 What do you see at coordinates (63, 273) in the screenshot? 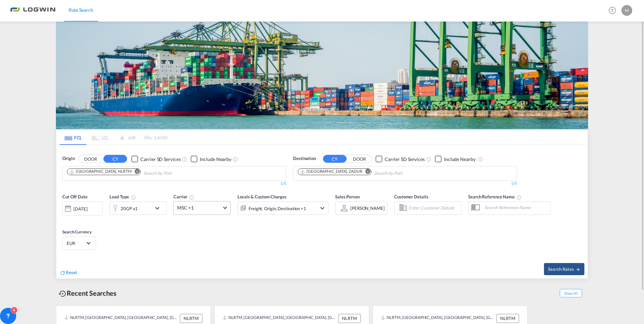
I see `md-icon: icon-refresh` at bounding box center [63, 273].